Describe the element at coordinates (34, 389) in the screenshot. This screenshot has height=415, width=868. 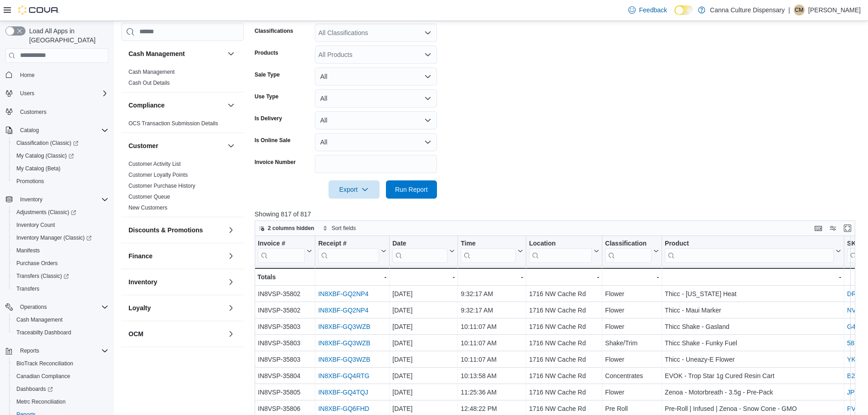
I see `a: Dashboards` at that location.